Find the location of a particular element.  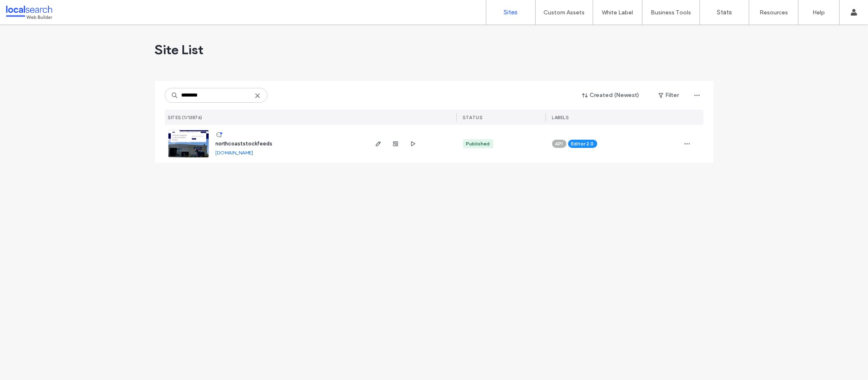

span: API is located at coordinates (559, 144).